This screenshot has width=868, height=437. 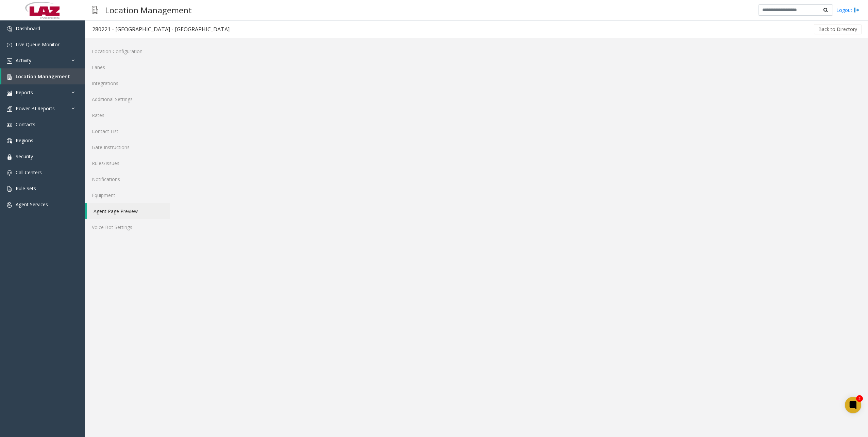 I want to click on span: Agent Services, so click(x=32, y=204).